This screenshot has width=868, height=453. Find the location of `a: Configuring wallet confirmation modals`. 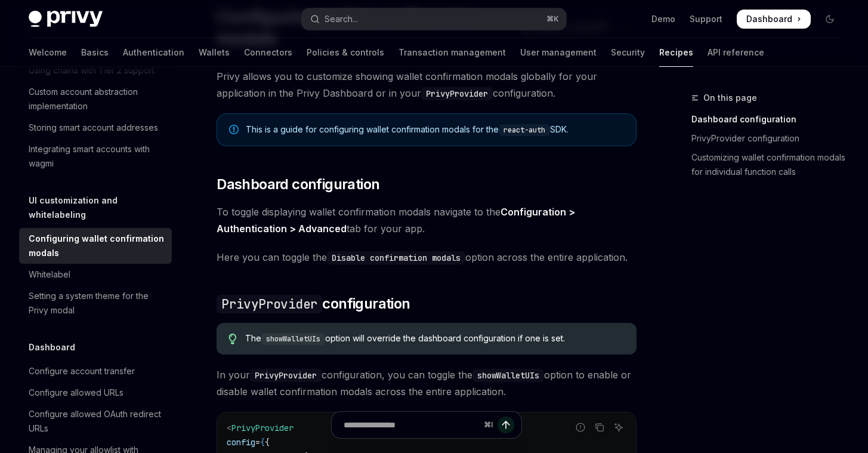

a: Configuring wallet confirmation modals is located at coordinates (95, 246).